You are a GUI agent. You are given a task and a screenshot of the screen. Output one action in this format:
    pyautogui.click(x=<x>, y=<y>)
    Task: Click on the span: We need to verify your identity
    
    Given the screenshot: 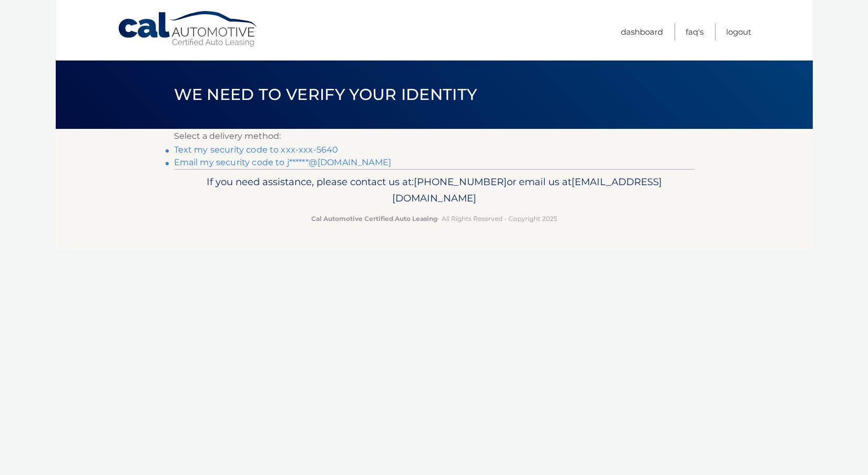 What is the action you would take?
    pyautogui.click(x=325, y=94)
    